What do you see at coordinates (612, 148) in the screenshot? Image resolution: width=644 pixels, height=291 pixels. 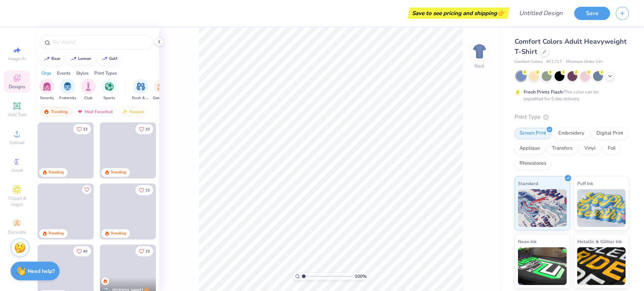 I see `div: Foil` at bounding box center [612, 148].